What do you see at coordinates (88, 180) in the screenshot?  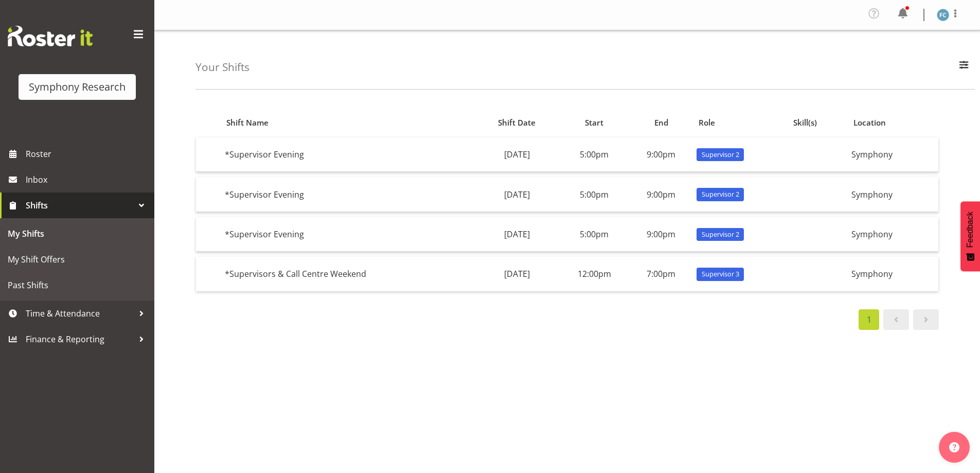 I see `span: Inbox` at bounding box center [88, 180].